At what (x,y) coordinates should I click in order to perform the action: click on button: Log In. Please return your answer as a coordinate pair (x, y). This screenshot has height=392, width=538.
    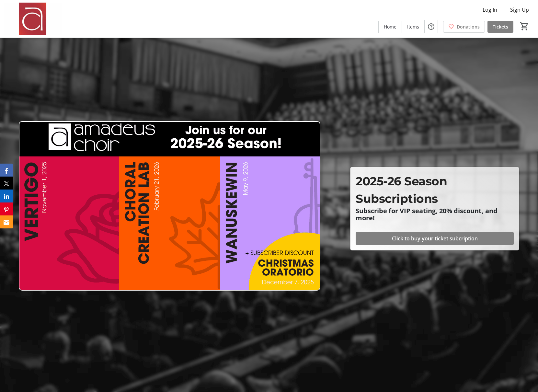
    Looking at the image, I should click on (490, 10).